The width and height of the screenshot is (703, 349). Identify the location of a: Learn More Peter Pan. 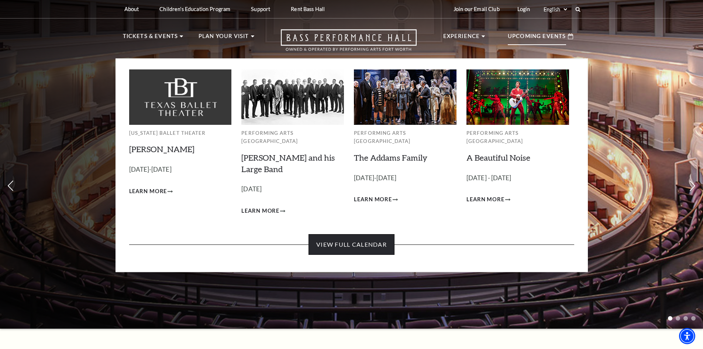
(151, 191).